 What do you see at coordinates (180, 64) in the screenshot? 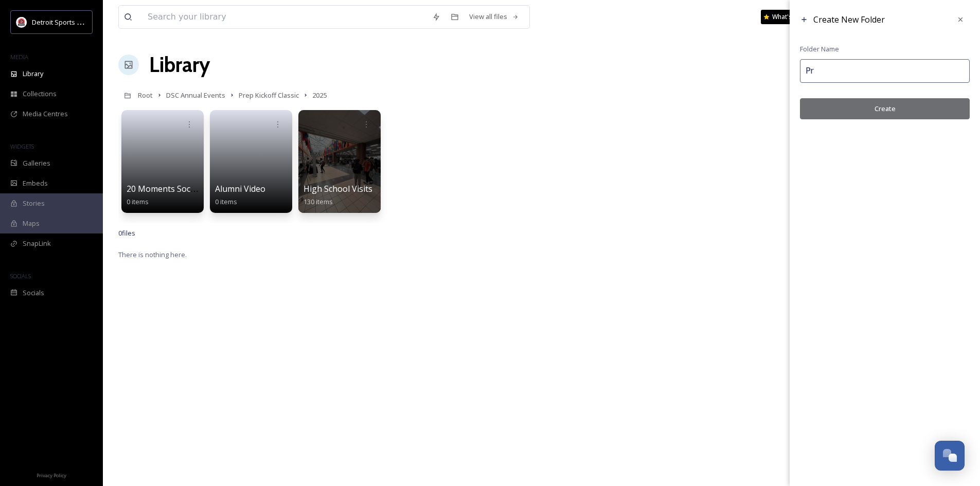
I see `a: Library` at bounding box center [180, 64].